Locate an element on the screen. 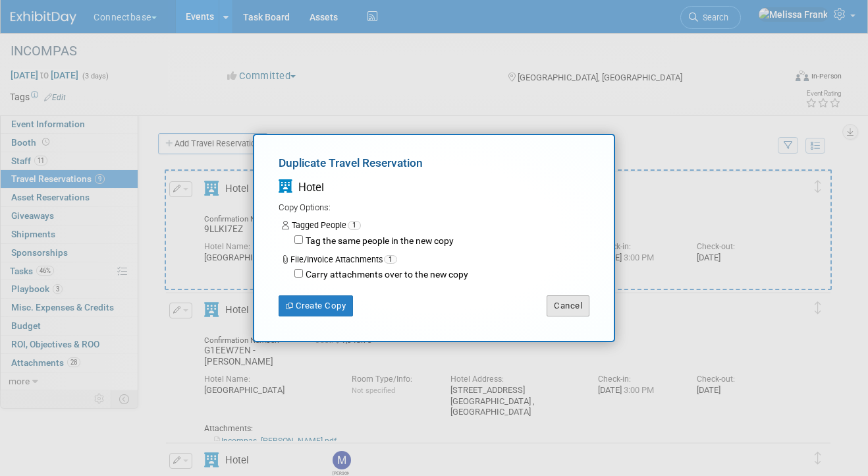 The height and width of the screenshot is (476, 868). div: File/Invoice Attachments is located at coordinates (435, 260).